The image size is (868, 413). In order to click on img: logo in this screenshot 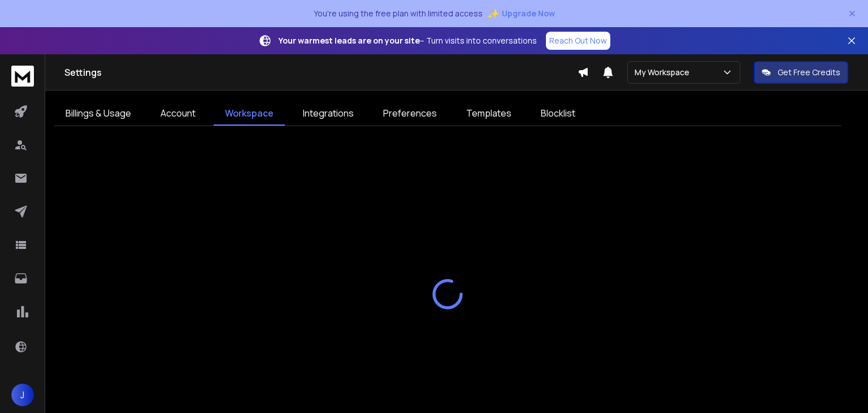, I will do `click(23, 76)`.